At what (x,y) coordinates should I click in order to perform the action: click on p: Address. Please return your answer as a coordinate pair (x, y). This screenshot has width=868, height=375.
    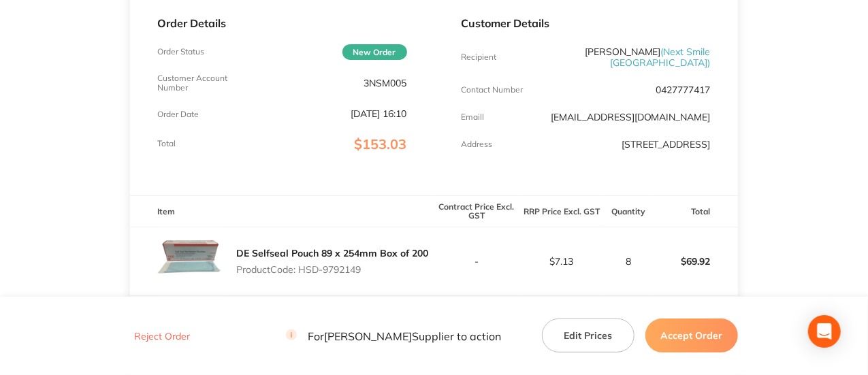
    Looking at the image, I should click on (477, 144).